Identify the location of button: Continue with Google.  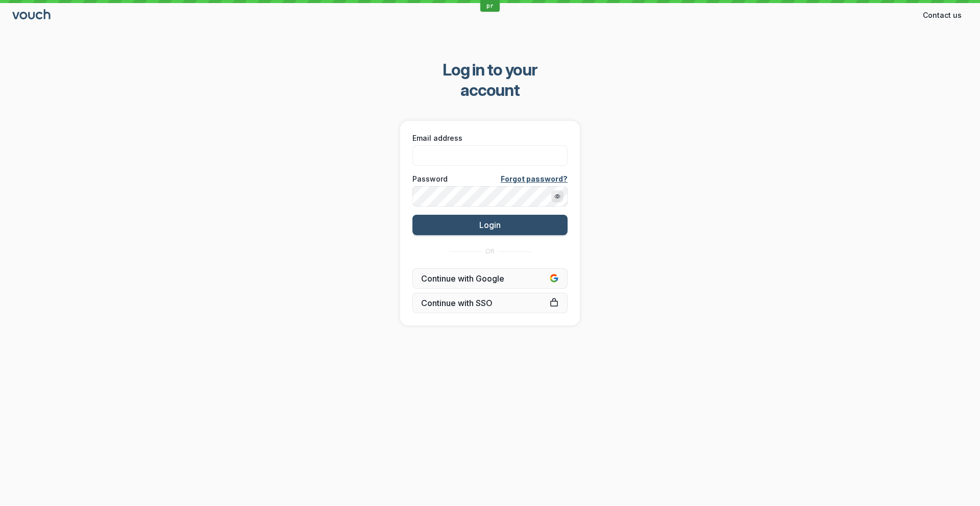
(490, 278).